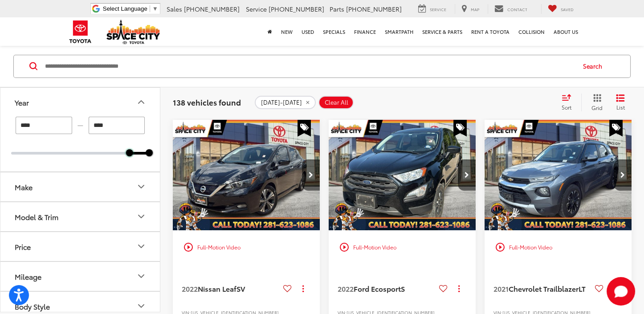 This screenshot has width=644, height=314. What do you see at coordinates (207, 102) in the screenshot?
I see `span: 138 vehicles found` at bounding box center [207, 102].